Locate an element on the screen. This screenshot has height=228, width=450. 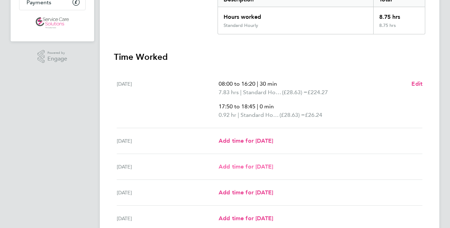
span: 30 min is located at coordinates (268, 84).